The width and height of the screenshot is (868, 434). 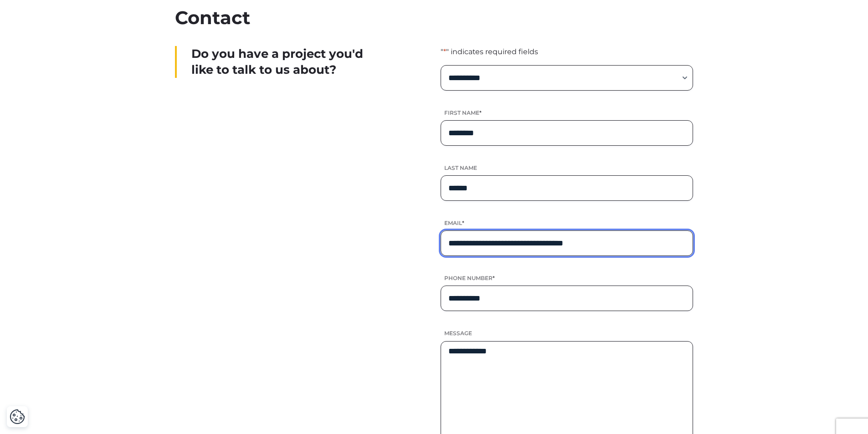 What do you see at coordinates (17, 417) in the screenshot?
I see `button: Cookie Settings` at bounding box center [17, 417].